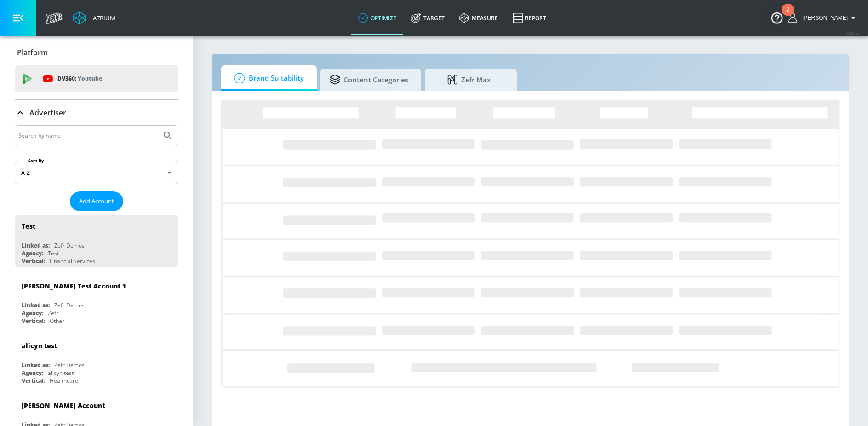 This screenshot has width=868, height=426. What do you see at coordinates (94, 18) in the screenshot?
I see `a: Atrium` at bounding box center [94, 18].